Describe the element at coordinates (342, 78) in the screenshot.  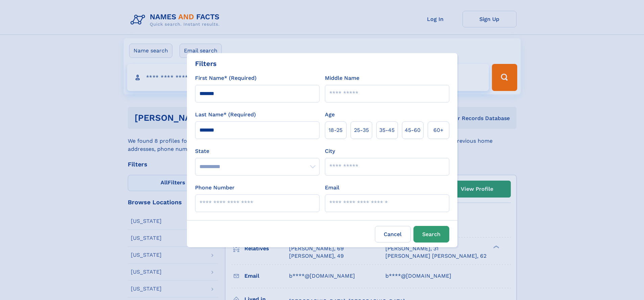
I see `label: Middle Name` at that location.